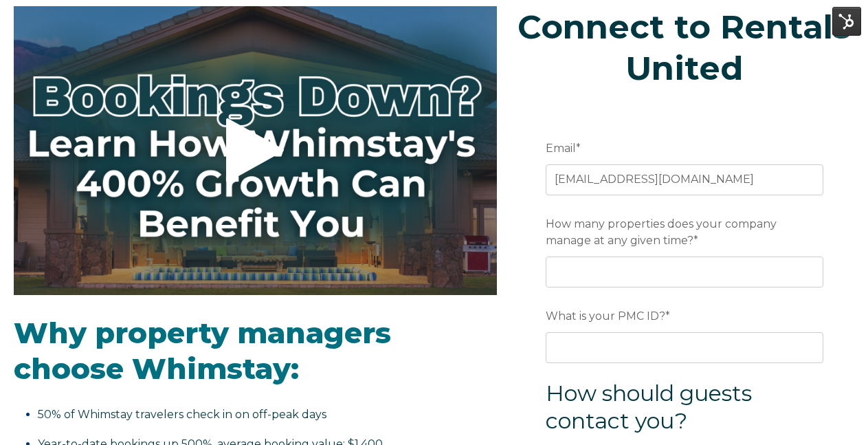 The width and height of the screenshot is (868, 445). I want to click on span: How should guests contact you?, so click(649, 407).